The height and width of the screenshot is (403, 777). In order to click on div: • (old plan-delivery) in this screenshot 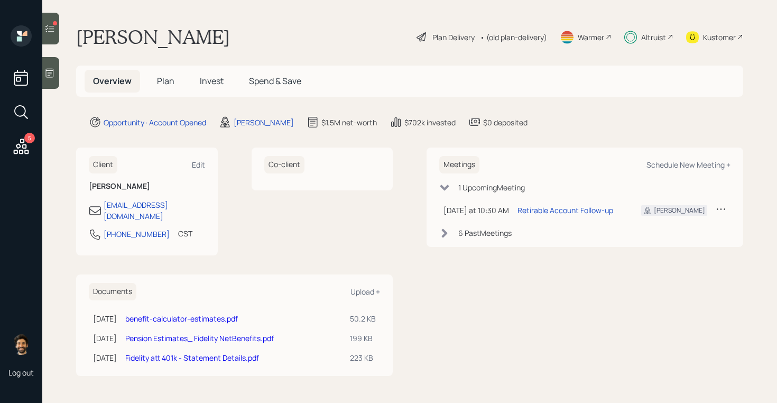, I will do `click(513, 37)`.